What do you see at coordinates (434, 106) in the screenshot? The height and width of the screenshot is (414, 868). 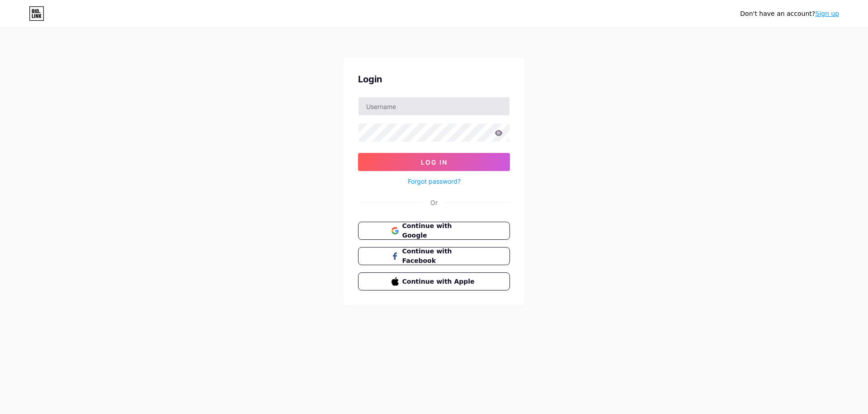 I see `input: Username` at bounding box center [434, 106].